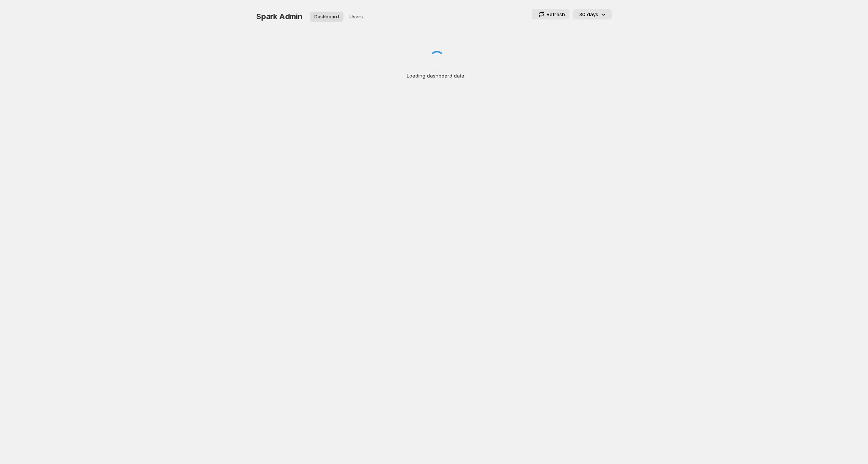  I want to click on button: Dashboard overview, so click(327, 17).